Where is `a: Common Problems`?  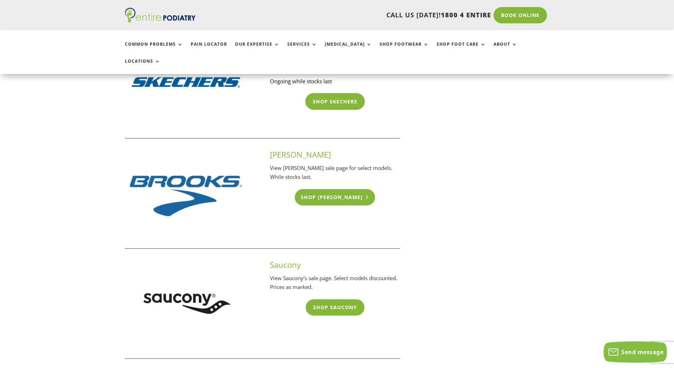
a: Common Problems is located at coordinates (154, 49).